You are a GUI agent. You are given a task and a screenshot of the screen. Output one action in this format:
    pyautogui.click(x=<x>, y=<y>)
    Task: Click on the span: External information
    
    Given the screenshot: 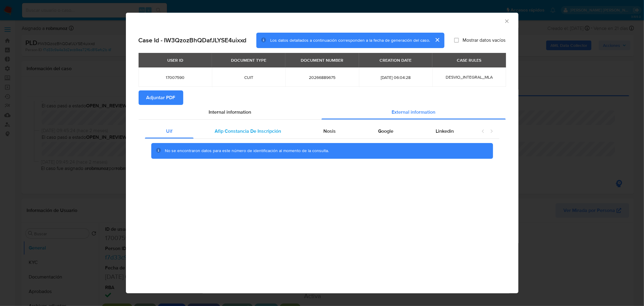 What is the action you would take?
    pyautogui.click(x=414, y=111)
    